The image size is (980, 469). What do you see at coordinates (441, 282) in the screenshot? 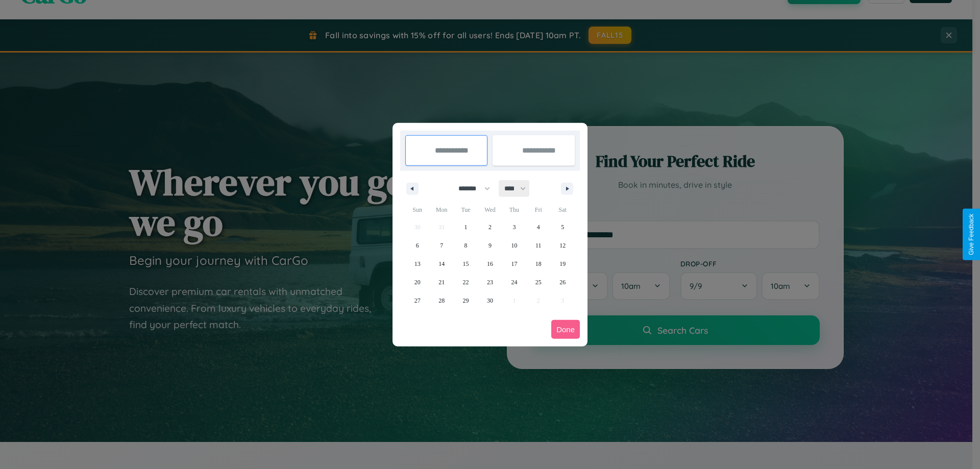
I see `button: 21` at bounding box center [441, 282].